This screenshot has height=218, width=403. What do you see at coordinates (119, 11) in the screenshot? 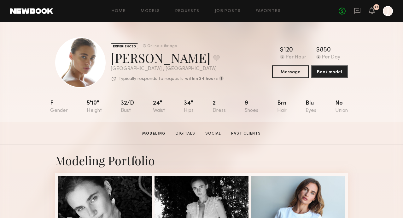
I see `a: Home` at bounding box center [119, 11].